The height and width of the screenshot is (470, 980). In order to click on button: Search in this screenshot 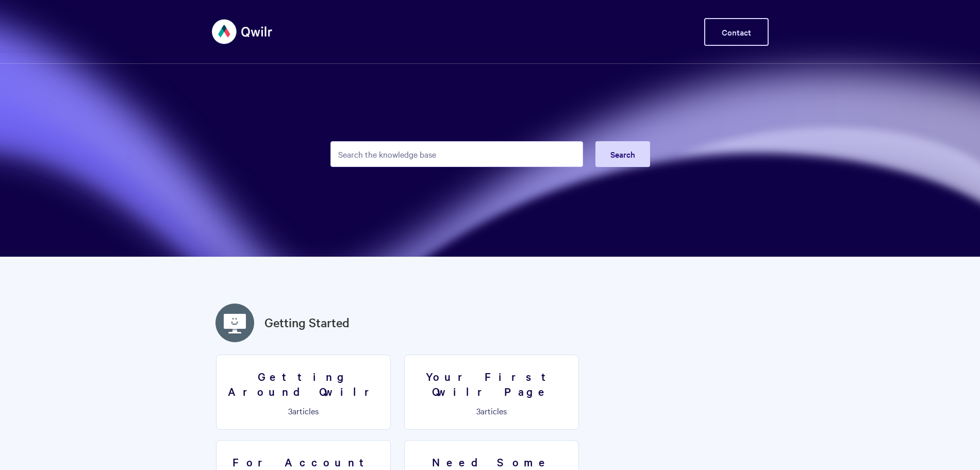, I will do `click(623, 154)`.